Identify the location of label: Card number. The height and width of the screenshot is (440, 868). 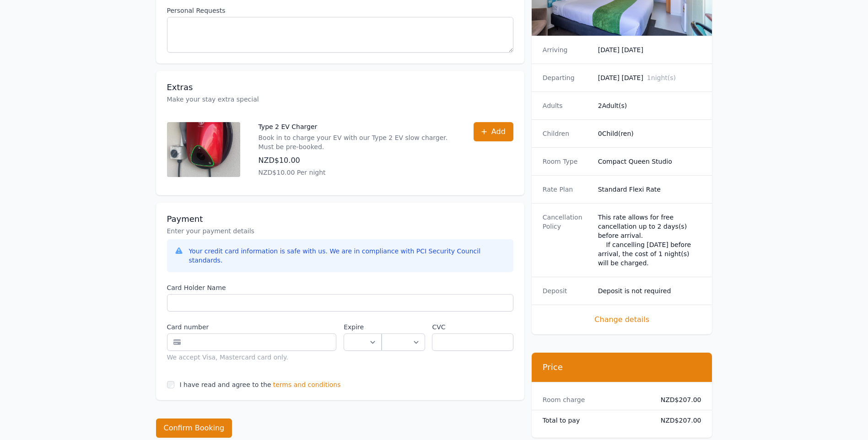
(252, 327).